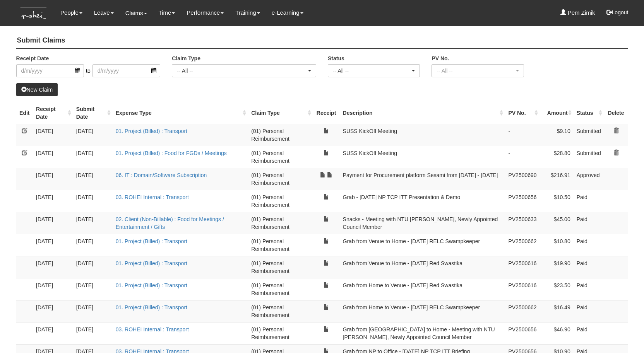  I want to click on th: PV No. : activate to sort column ascending, so click(522, 113).